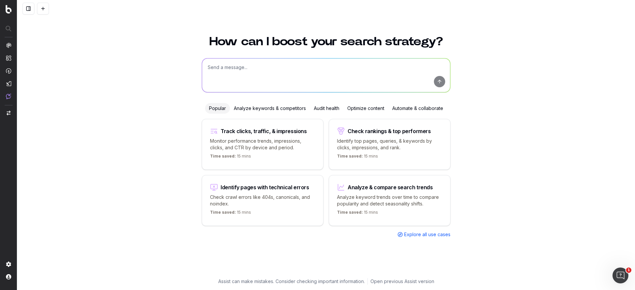  I want to click on img: My account, so click(9, 277).